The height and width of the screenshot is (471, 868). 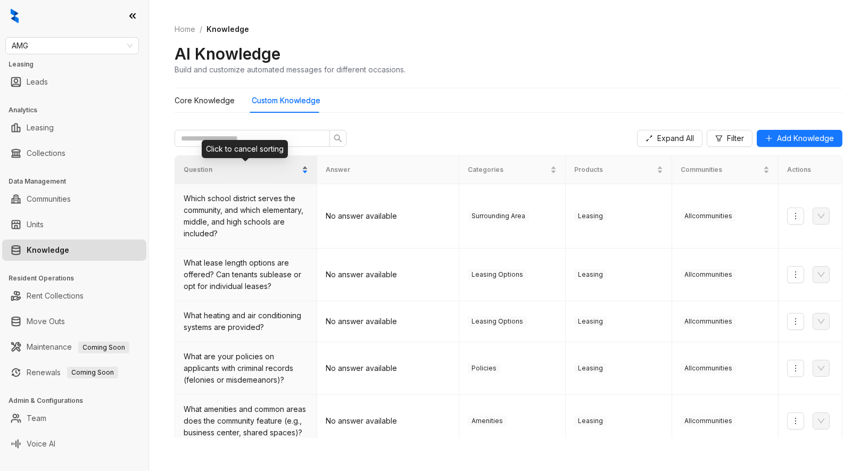 I want to click on a: Leads, so click(x=37, y=82).